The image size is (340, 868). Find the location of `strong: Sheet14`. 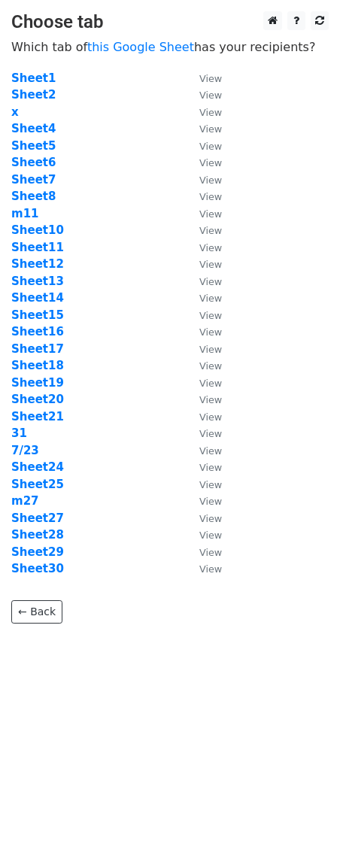

strong: Sheet14 is located at coordinates (37, 298).